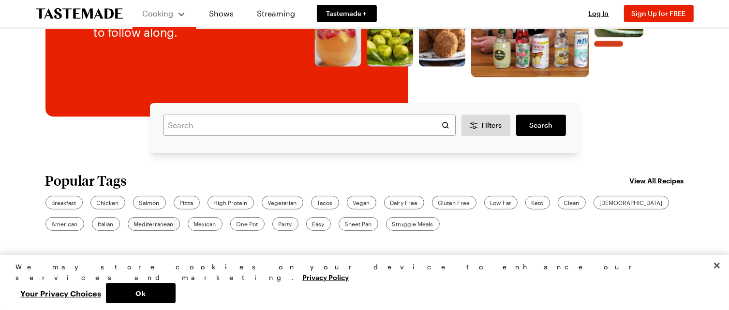  Describe the element at coordinates (659, 14) in the screenshot. I see `button: Sign Up for FREE` at that location.